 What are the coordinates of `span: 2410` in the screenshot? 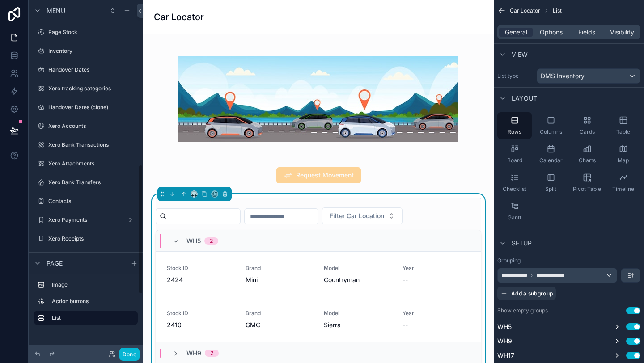 It's located at (201, 325).